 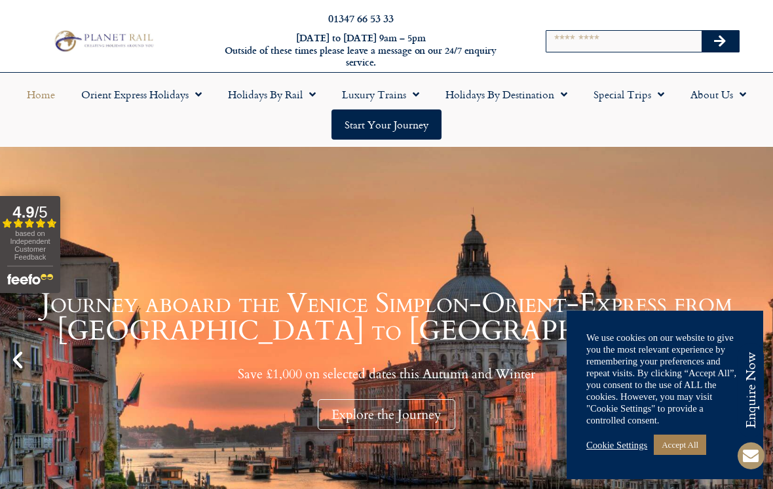 What do you see at coordinates (507, 94) in the screenshot?
I see `a: Holidays by Destination` at bounding box center [507, 94].